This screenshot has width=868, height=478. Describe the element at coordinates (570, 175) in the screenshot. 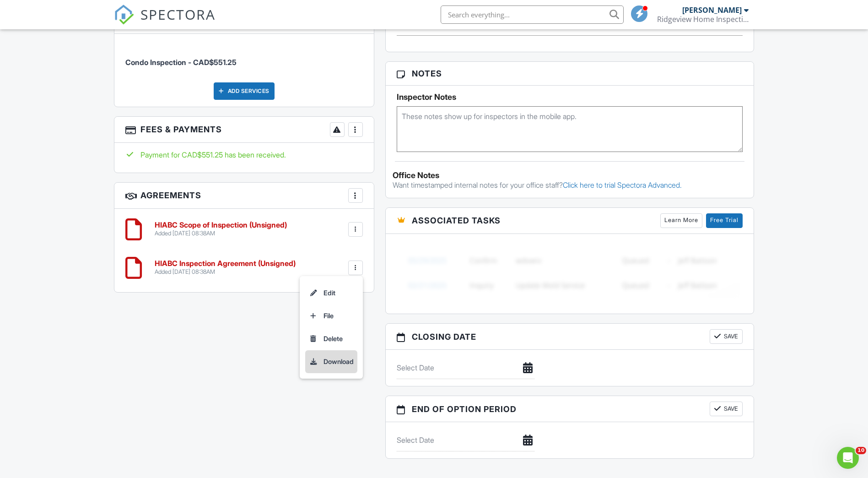

I see `div: Office Notes` at that location.